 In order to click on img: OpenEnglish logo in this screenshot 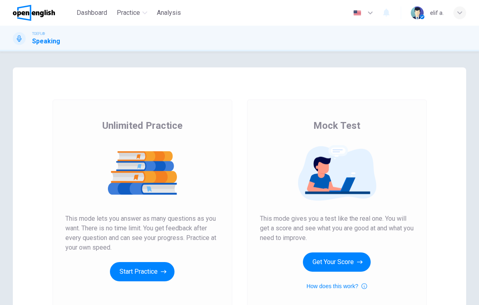, I will do `click(34, 13)`.